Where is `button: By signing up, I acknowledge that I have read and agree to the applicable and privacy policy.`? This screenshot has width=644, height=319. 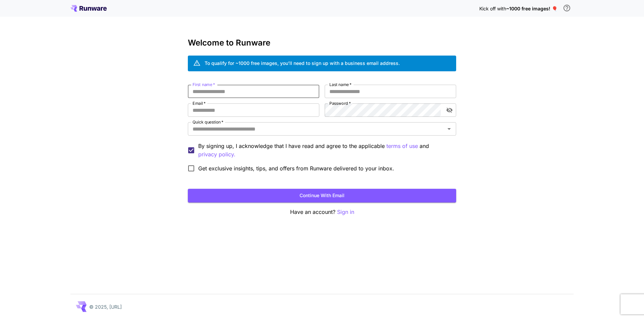
button: By signing up, I acknowledge that I have read and agree to the applicable and privacy policy. is located at coordinates (402, 146).